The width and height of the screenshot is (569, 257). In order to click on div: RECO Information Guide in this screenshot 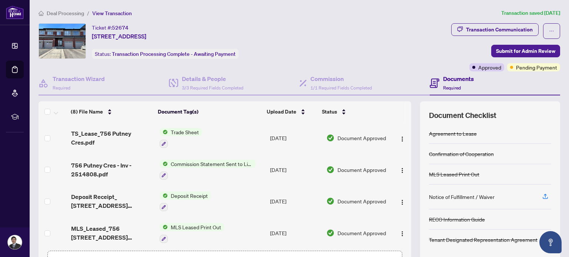, I will do `click(457, 220)`.